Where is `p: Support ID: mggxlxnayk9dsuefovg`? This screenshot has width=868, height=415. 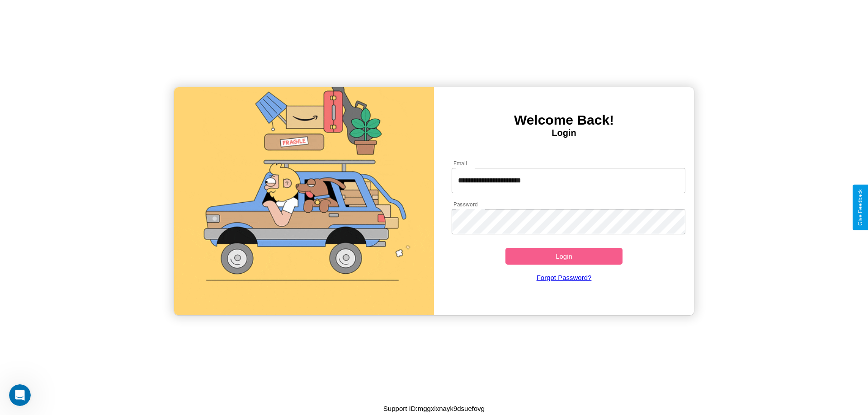
p: Support ID: mggxlxnayk9dsuefovg is located at coordinates (434, 408).